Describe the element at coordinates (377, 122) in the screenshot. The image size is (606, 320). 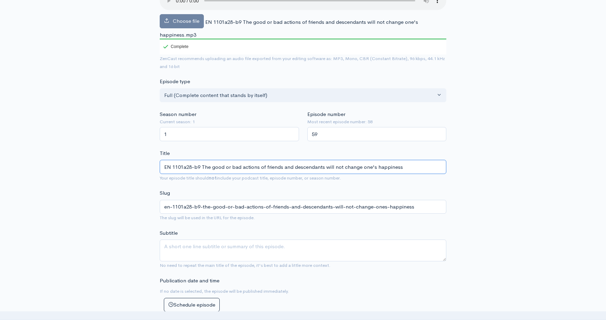
I see `small: Most recent episode number: 58` at that location.